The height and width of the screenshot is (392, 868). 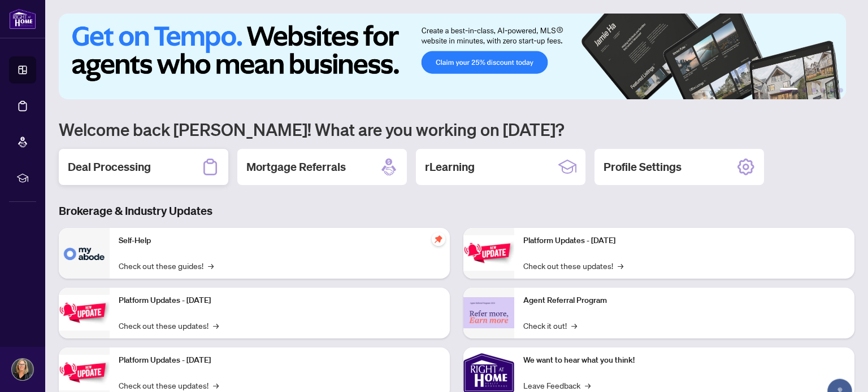 What do you see at coordinates (109, 167) in the screenshot?
I see `h2: Deal Processing` at bounding box center [109, 167].